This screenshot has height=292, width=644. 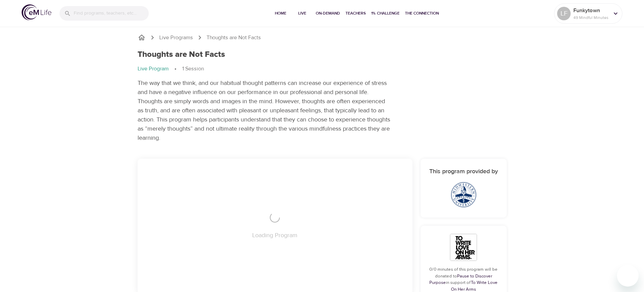 What do you see at coordinates (176, 38) in the screenshot?
I see `a: Live Programs` at bounding box center [176, 38].